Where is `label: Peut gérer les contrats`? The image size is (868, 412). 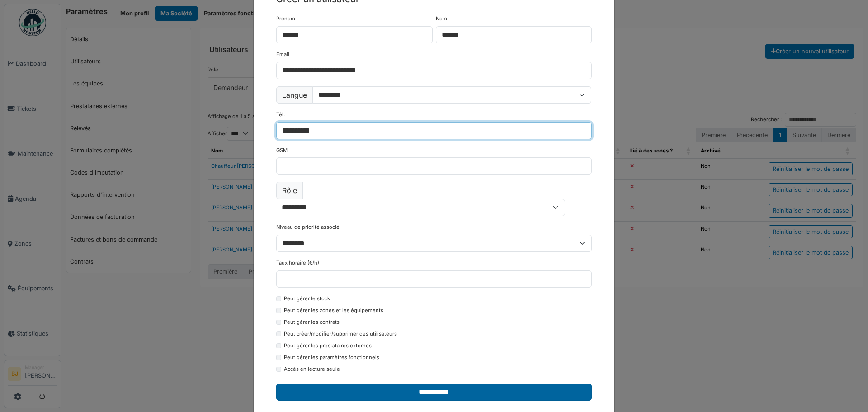 label: Peut gérer les contrats is located at coordinates (312, 322).